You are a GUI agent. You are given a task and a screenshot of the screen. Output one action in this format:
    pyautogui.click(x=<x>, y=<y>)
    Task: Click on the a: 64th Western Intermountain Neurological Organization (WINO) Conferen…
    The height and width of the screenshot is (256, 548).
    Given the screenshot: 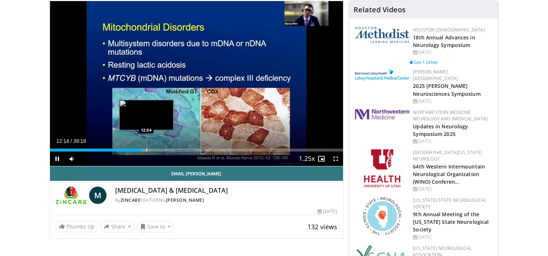 What is the action you would take?
    pyautogui.click(x=449, y=174)
    